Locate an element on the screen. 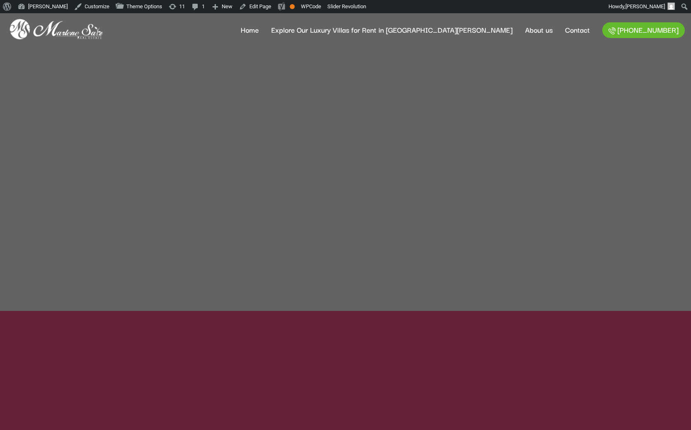  img: logo is located at coordinates (56, 29).